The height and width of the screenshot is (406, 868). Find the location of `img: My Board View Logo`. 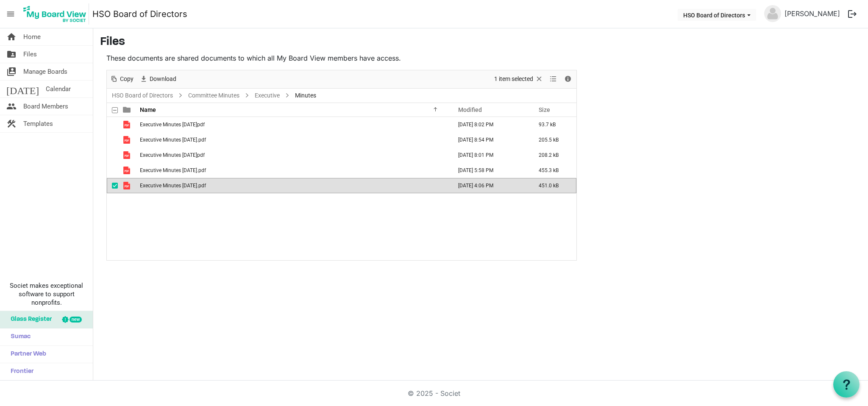

img: My Board View Logo is located at coordinates (55, 14).